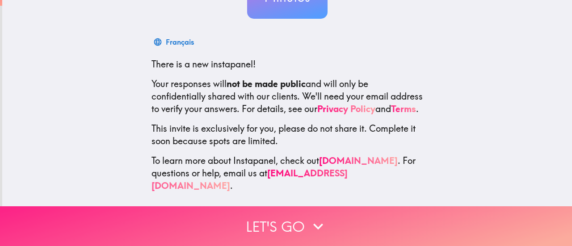 This screenshot has width=572, height=246. I want to click on p: This invite is exclusively for you, please do not share it. Complete it soon because spots are li..., so click(287, 135).